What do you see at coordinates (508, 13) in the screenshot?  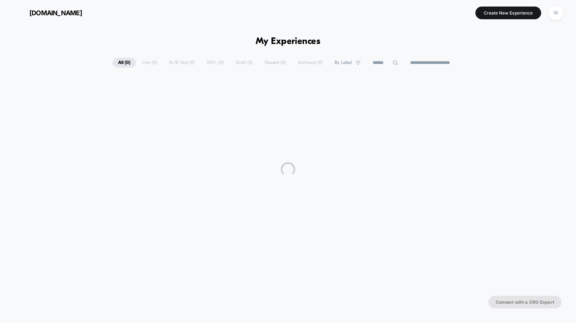 I see `button: Create New Experience` at bounding box center [508, 13].